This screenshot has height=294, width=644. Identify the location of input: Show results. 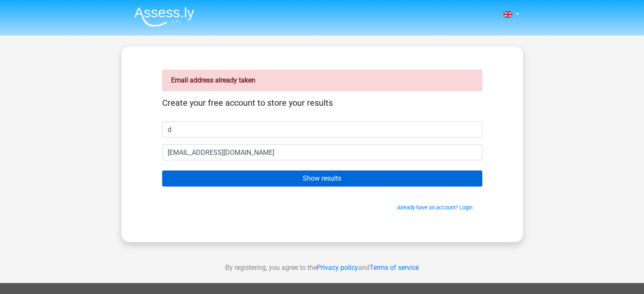
(322, 179).